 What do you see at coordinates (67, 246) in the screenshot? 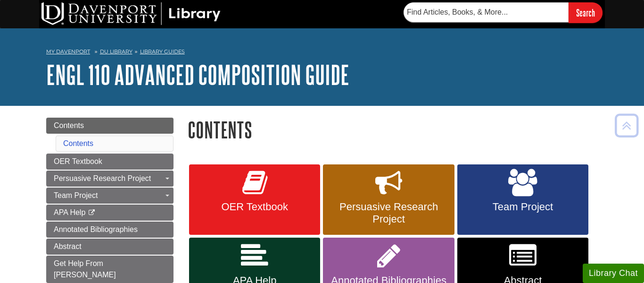
I see `span: Abstract` at bounding box center [67, 246].